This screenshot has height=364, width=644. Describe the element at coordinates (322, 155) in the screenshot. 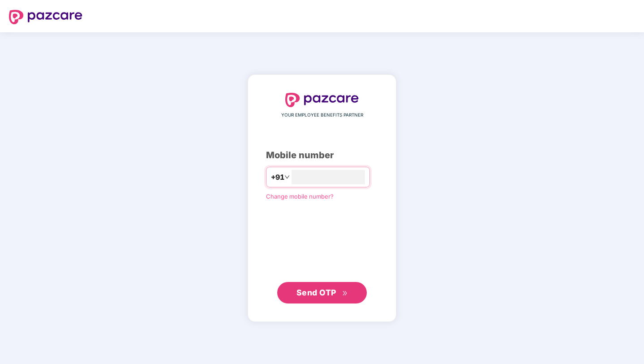

I see `div: Mobile number` at that location.